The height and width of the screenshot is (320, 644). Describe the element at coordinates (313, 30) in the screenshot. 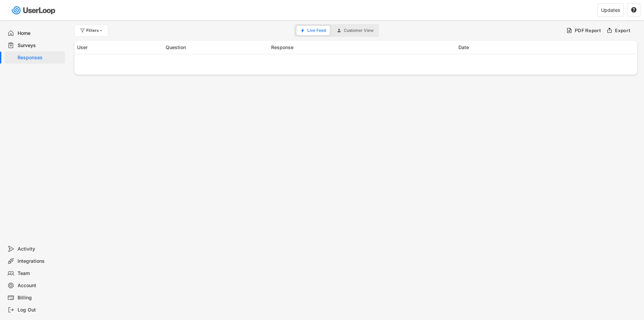

I see `button: Live Feed` at that location.